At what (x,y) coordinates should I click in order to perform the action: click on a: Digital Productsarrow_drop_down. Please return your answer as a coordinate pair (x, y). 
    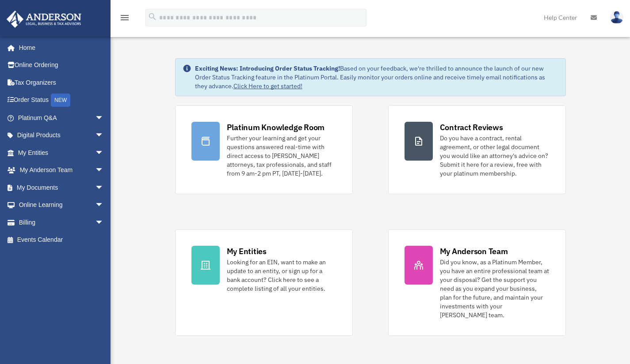
    Looking at the image, I should click on (61, 135).